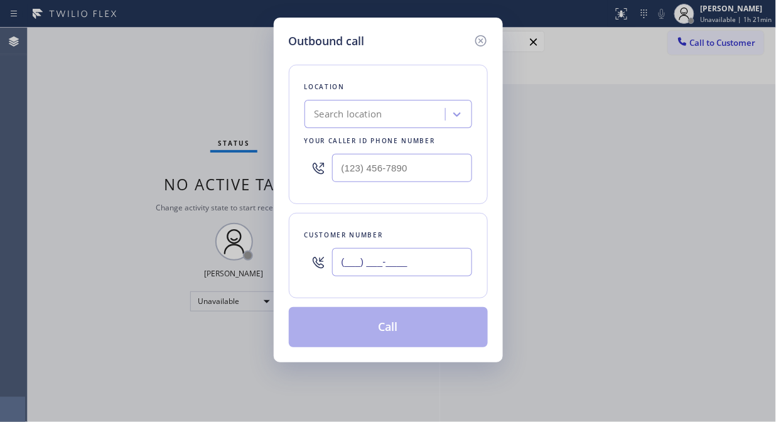  What do you see at coordinates (388, 141) in the screenshot?
I see `div: Your caller id phone number` at bounding box center [388, 141].